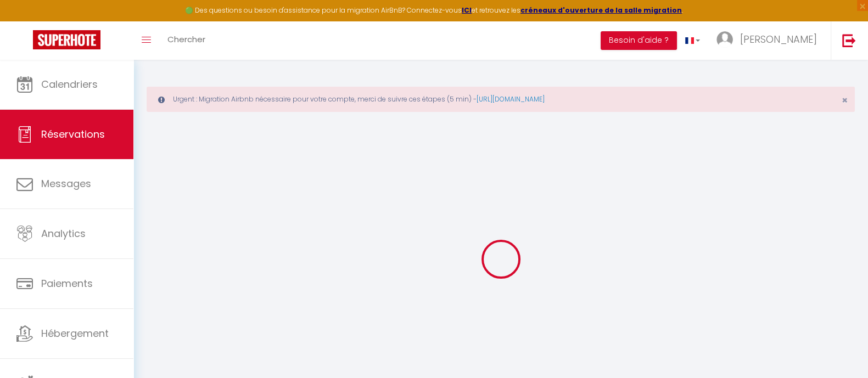 This screenshot has height=378, width=868. What do you see at coordinates (848, 40) in the screenshot?
I see `img: logout` at bounding box center [848, 40].